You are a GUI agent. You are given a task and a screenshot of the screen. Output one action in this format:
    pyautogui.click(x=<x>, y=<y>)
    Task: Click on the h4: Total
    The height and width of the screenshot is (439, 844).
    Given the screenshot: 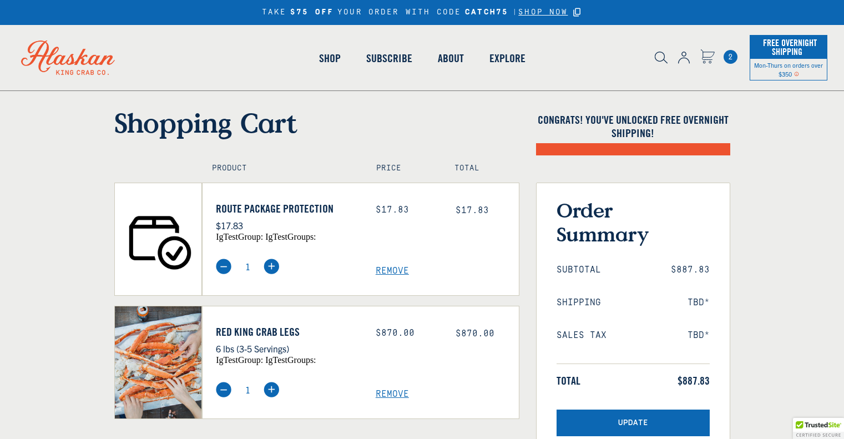 What is the action you would take?
    pyautogui.click(x=482, y=168)
    